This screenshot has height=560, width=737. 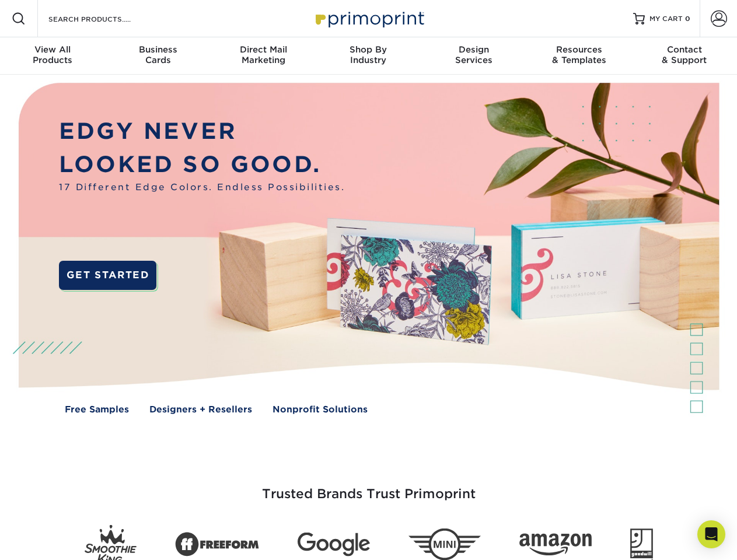 What do you see at coordinates (369, 487) in the screenshot?
I see `h3: Trusted Brands Trust Primoprint` at bounding box center [369, 487].